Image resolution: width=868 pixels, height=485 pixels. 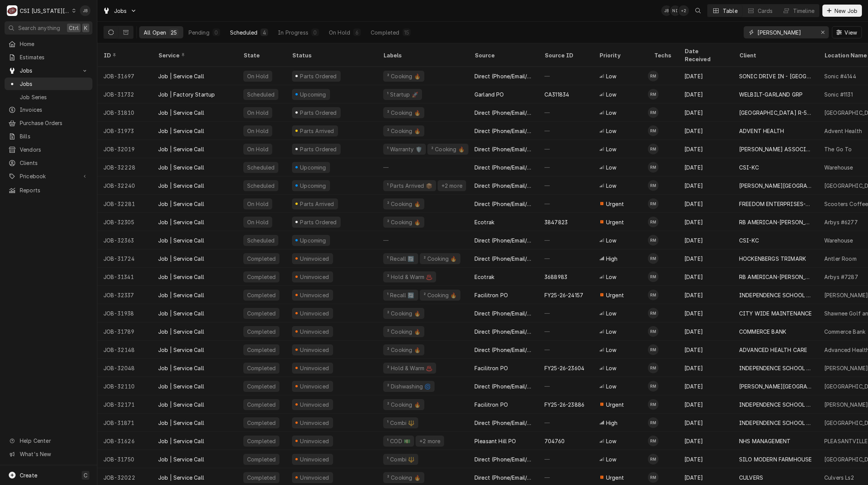 What do you see at coordinates (775, 55) in the screenshot?
I see `div: Client` at bounding box center [775, 55].